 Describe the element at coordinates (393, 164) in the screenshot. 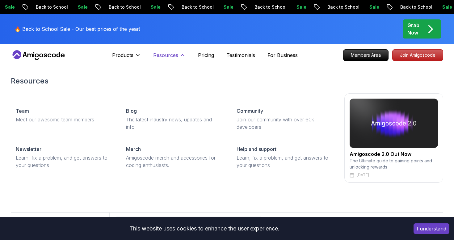

I see `p: The Ultimate guide to gaining points and unlocking rewards` at that location.